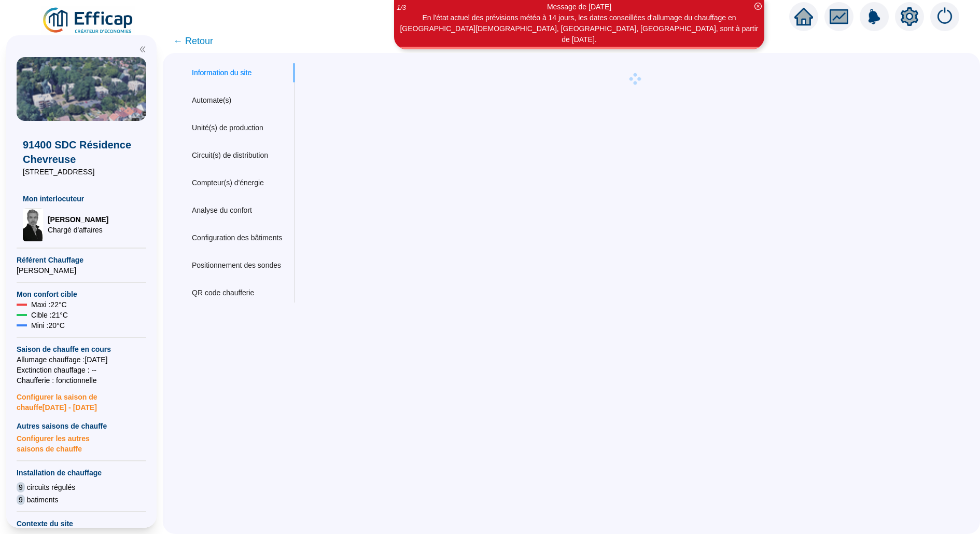  Describe the element at coordinates (758, 6) in the screenshot. I see `span: close-circle` at that location.